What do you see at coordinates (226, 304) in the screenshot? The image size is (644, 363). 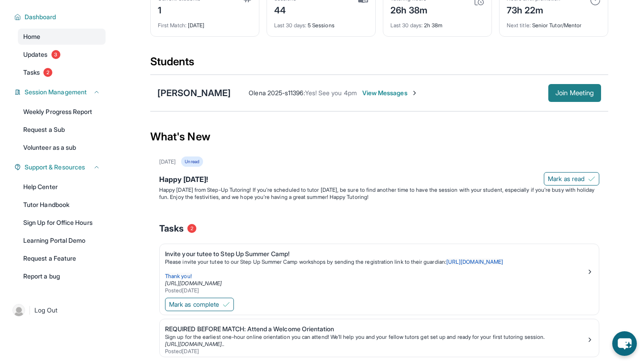 I see `img: Mark as complete` at bounding box center [226, 304].